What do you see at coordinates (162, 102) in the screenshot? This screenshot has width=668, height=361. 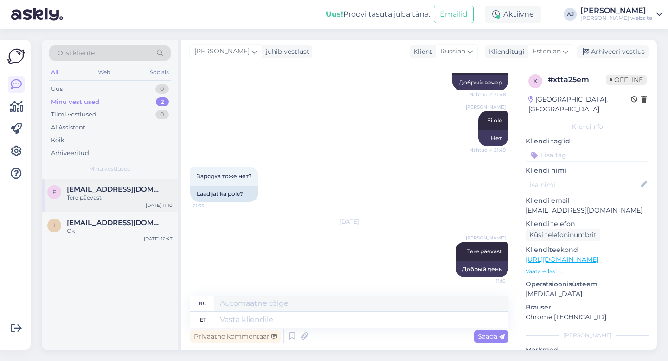 I see `div: 2` at bounding box center [162, 102].